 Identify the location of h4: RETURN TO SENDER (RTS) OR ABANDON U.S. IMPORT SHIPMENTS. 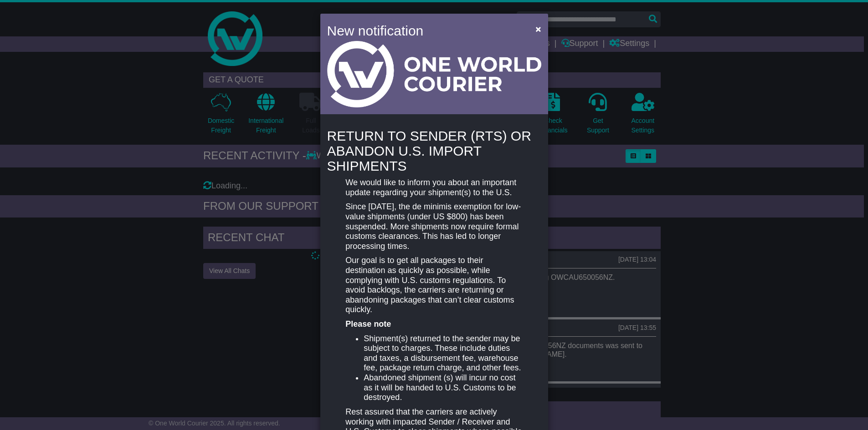
(435, 151).